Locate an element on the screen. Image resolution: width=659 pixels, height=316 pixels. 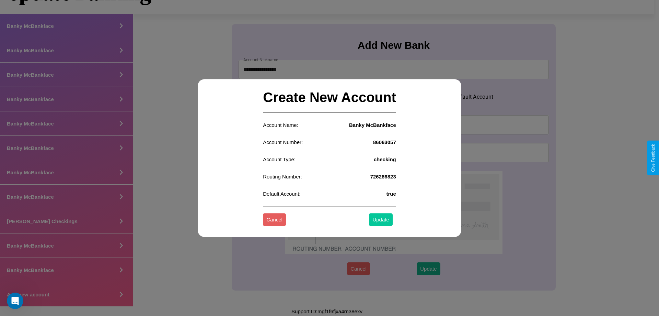
button: Update is located at coordinates (381, 219).